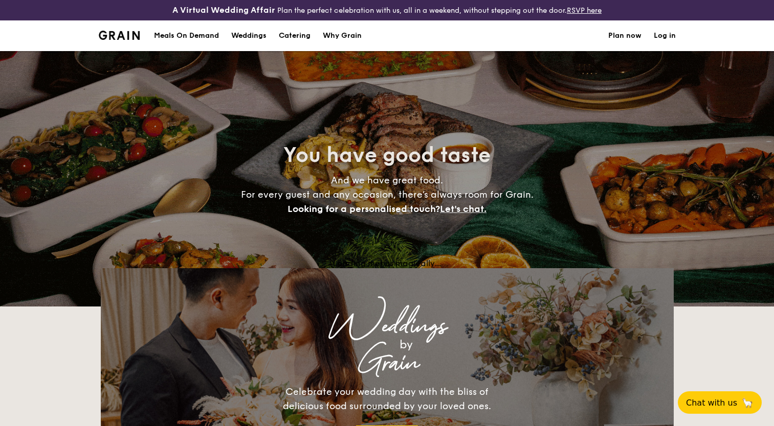 The image size is (774, 426). I want to click on span: Chat with us, so click(711, 403).